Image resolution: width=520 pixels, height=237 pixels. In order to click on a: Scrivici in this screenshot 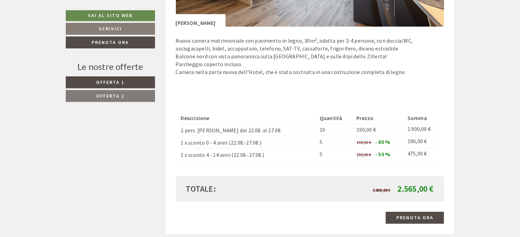, I will do `click(110, 29)`.